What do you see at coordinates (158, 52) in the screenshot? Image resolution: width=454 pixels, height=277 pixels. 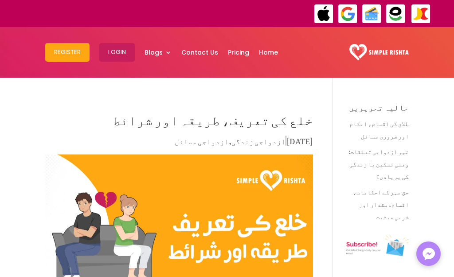 I see `a: Blogs` at bounding box center [158, 52].